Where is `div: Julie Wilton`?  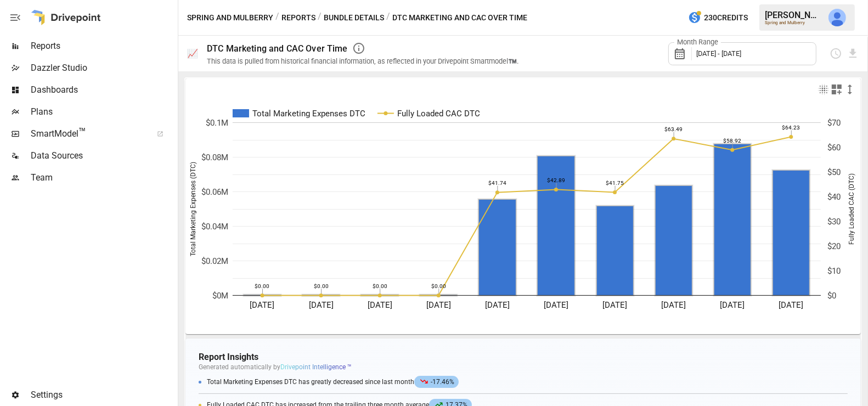 div: Julie Wilton is located at coordinates (837, 18).